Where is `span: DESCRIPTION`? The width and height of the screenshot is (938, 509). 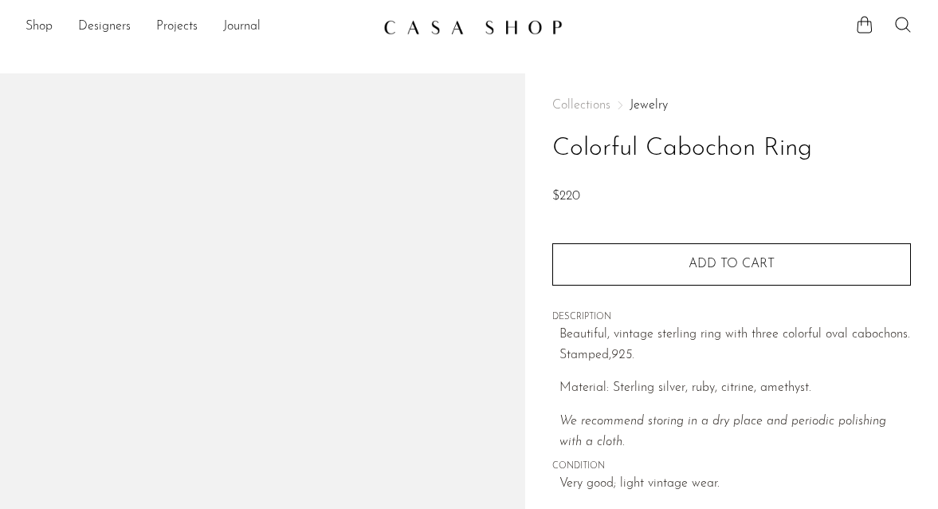 span: DESCRIPTION is located at coordinates (732, 317).